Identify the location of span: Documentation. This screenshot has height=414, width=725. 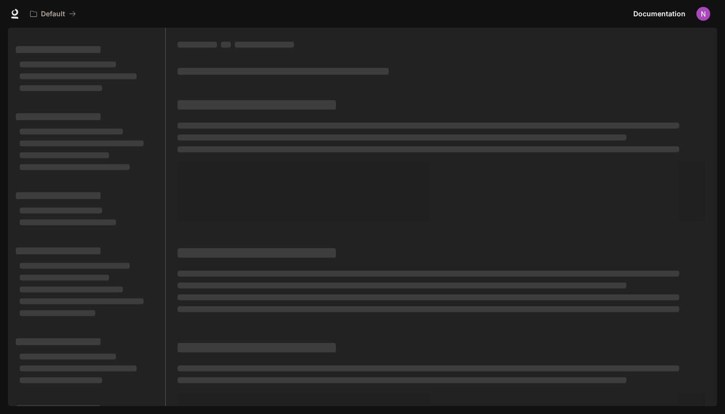
(659, 14).